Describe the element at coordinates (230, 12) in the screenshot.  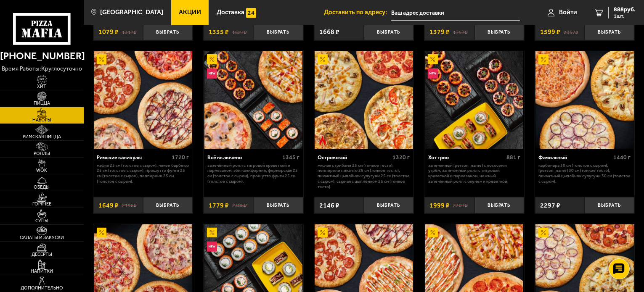
I see `span: Доставка` at that location.